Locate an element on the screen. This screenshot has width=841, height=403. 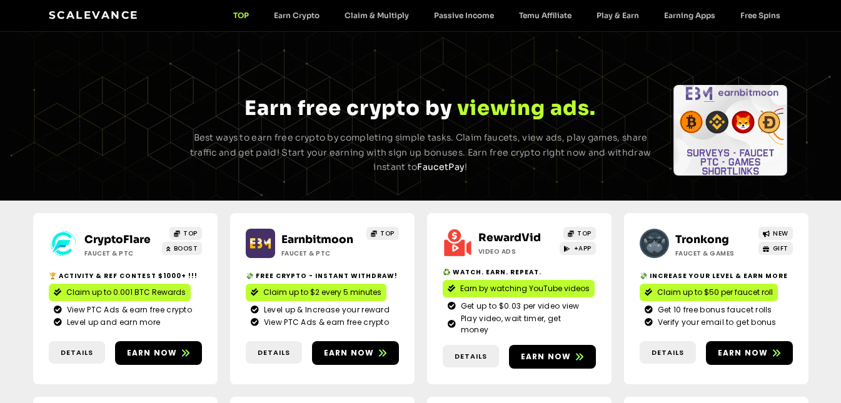
a: Claim & Multiply is located at coordinates (376, 15).